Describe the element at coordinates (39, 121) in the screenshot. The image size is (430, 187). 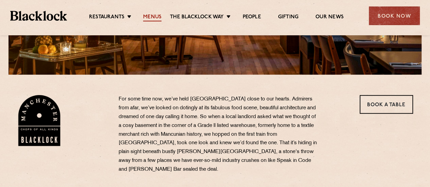
I see `img: BL_Manchester_Logo-bleed.png` at that location.